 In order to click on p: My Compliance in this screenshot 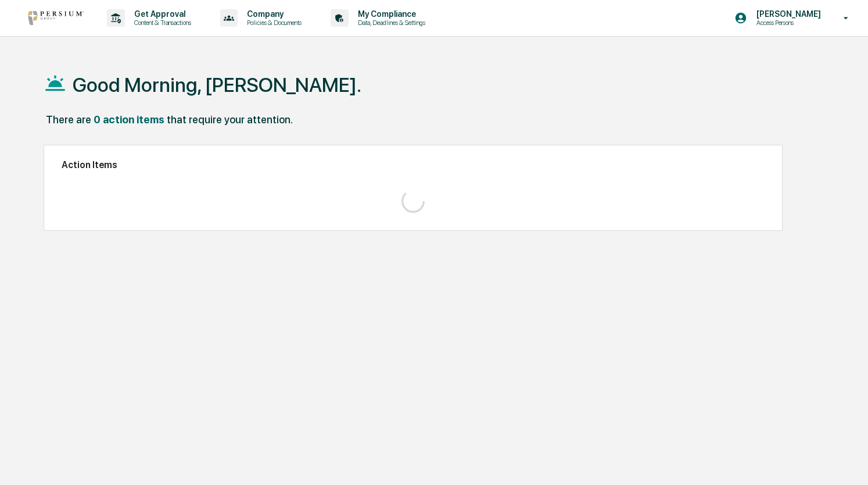, I will do `click(390, 14)`.